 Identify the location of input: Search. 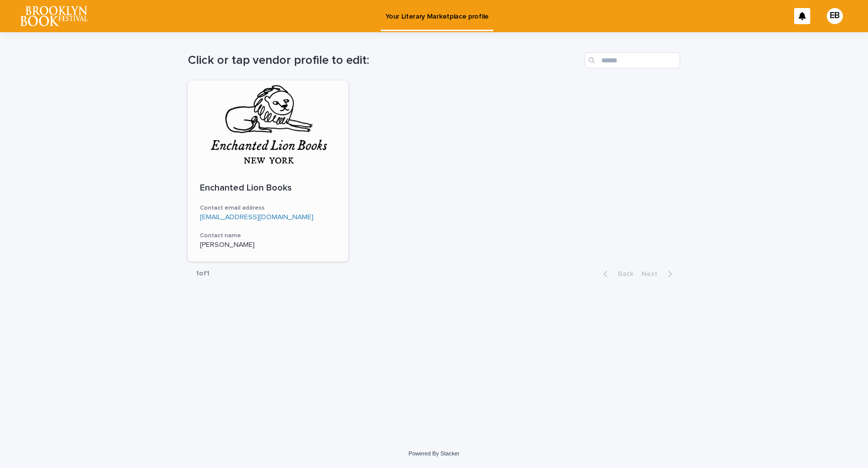
(632, 61).